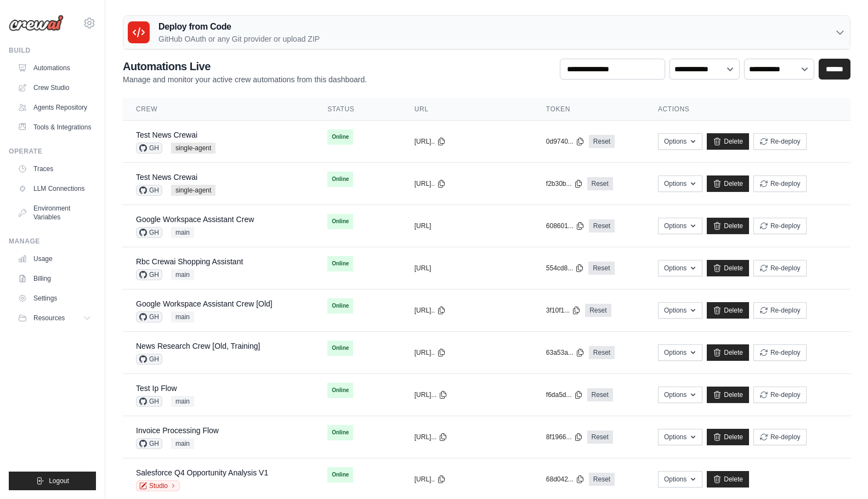 This screenshot has height=499, width=868. I want to click on p: GitHub OAuth or any Git provider or upload ZIP, so click(239, 39).